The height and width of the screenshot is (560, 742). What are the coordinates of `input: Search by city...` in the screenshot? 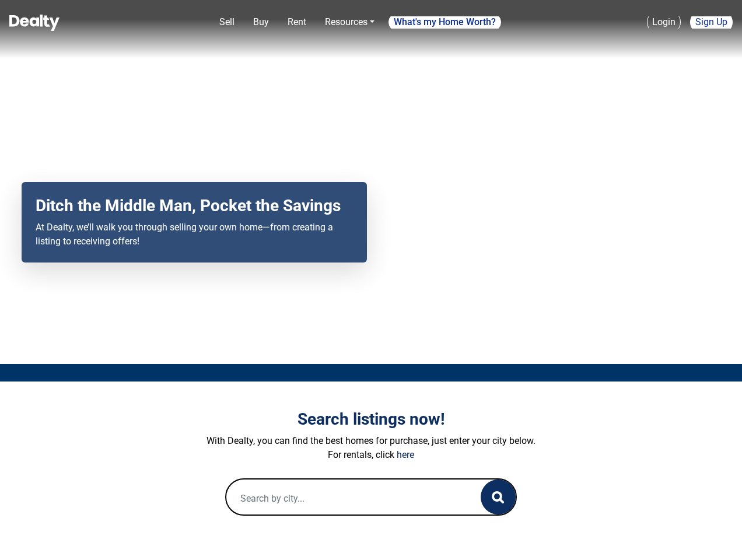 It's located at (342, 498).